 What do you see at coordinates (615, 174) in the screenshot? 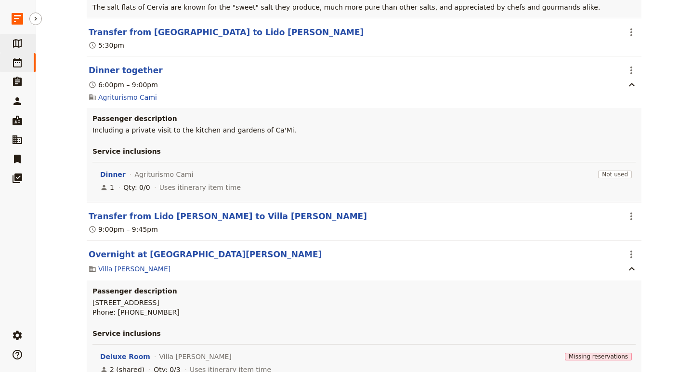
I see `span: Not used` at bounding box center [615, 174].